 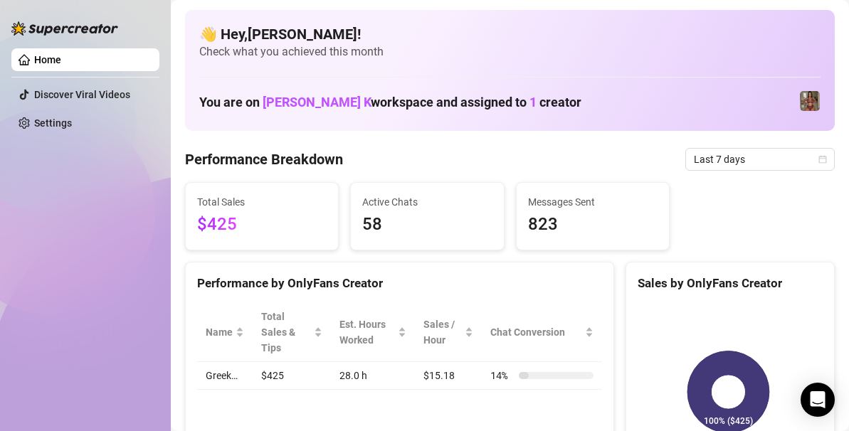 What do you see at coordinates (542, 332) in the screenshot?
I see `th: Chat Conversion` at bounding box center [542, 332].